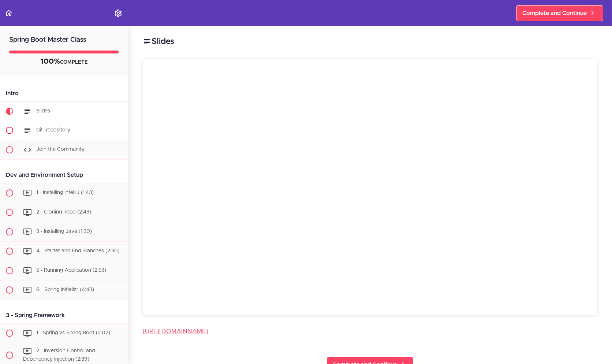  Describe the element at coordinates (53, 130) in the screenshot. I see `span: Git Repository` at that location.